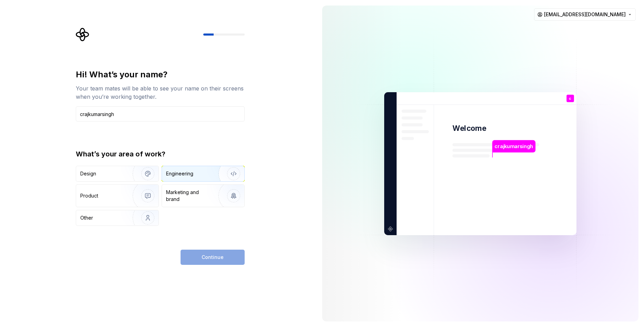 The height and width of the screenshot is (327, 644). I want to click on svg: Supernova Logo, so click(82, 35).